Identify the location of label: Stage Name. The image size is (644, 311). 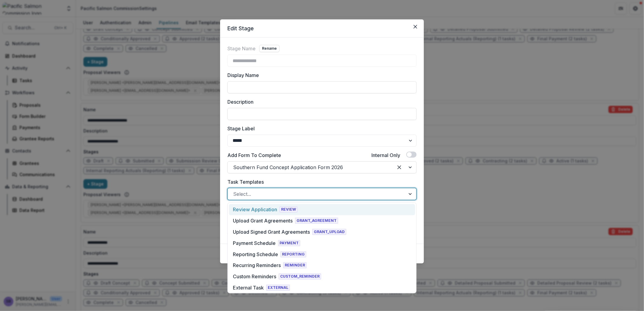
(241, 49).